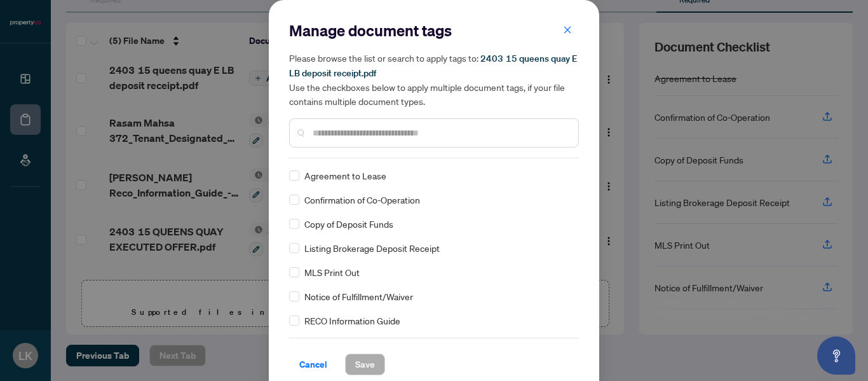 This screenshot has width=868, height=381. What do you see at coordinates (345, 176) in the screenshot?
I see `span: Agreement to Lease` at bounding box center [345, 176].